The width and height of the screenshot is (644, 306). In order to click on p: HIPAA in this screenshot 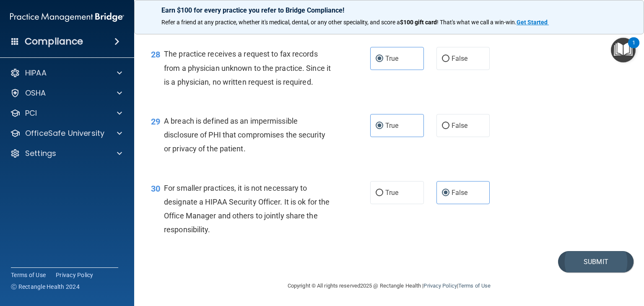, I will do `click(36, 73)`.